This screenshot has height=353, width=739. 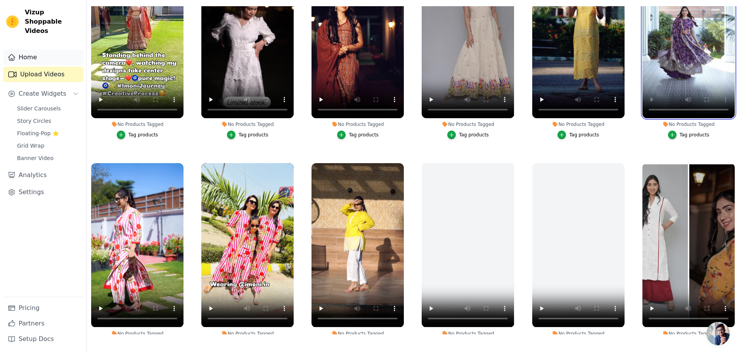 I want to click on a: Grid Wrap, so click(x=48, y=146).